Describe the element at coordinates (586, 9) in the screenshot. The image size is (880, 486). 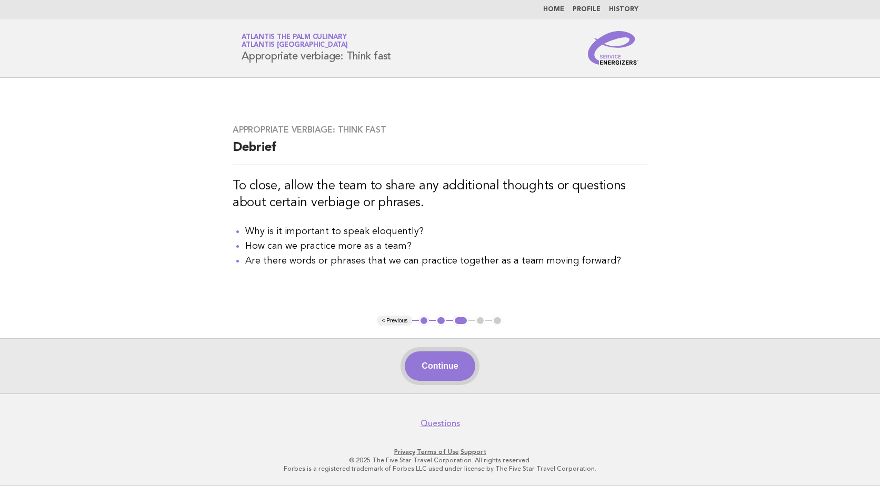
I see `a: Profile` at that location.